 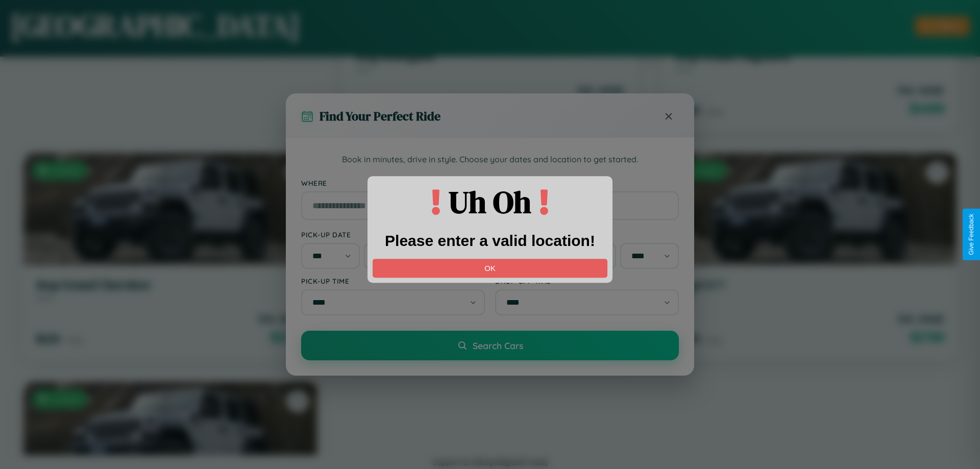 I want to click on label: Pick-up Time, so click(x=393, y=281).